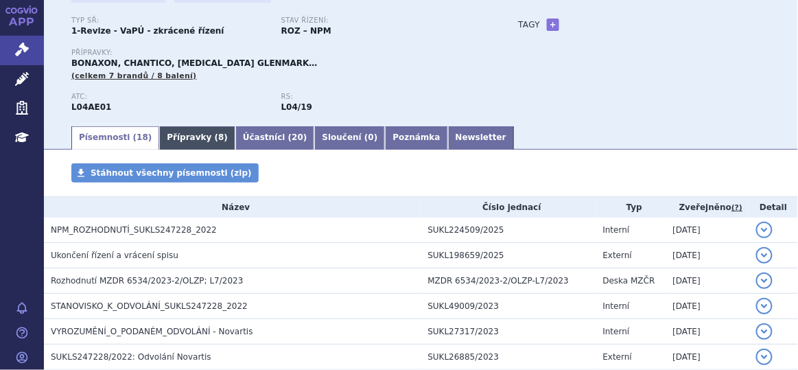 The image size is (798, 370). Describe the element at coordinates (707, 207) in the screenshot. I see `th: Zveřejněno` at that location.